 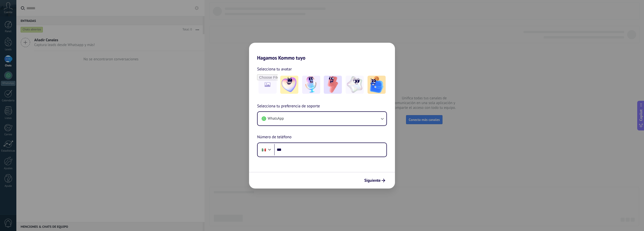 What do you see at coordinates (276, 118) in the screenshot?
I see `span: WhatsApp` at bounding box center [276, 118].